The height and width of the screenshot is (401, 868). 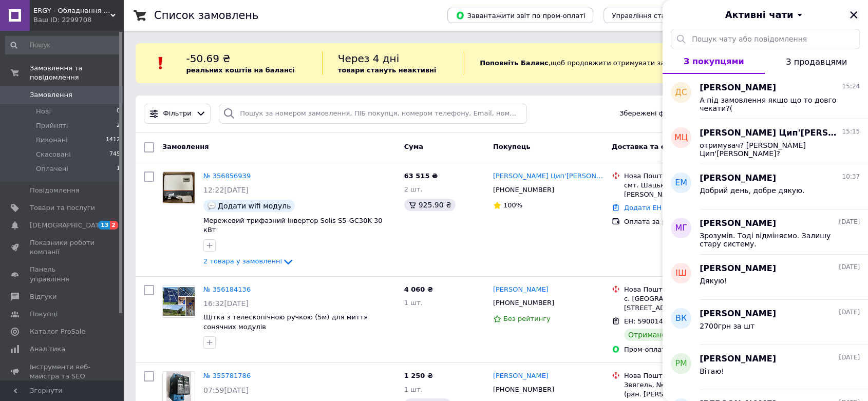 I want to click on div: Пром-оплата, so click(x=685, y=349).